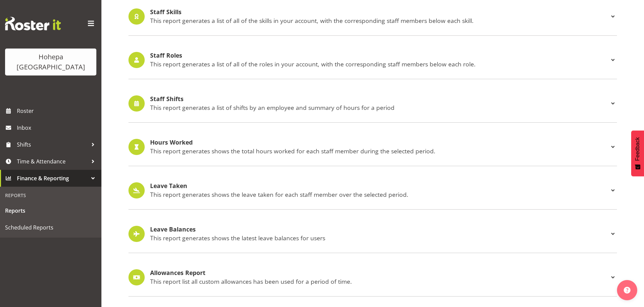 The width and height of the screenshot is (644, 307). I want to click on p: This report generates a list of all of the skills in your account, with the corresponding staff m..., so click(379, 20).